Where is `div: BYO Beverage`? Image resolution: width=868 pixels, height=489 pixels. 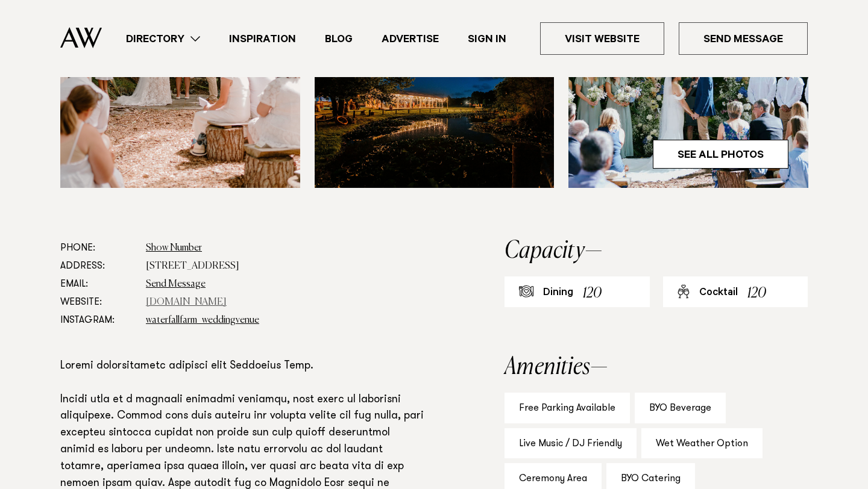 div: BYO Beverage is located at coordinates (680, 408).